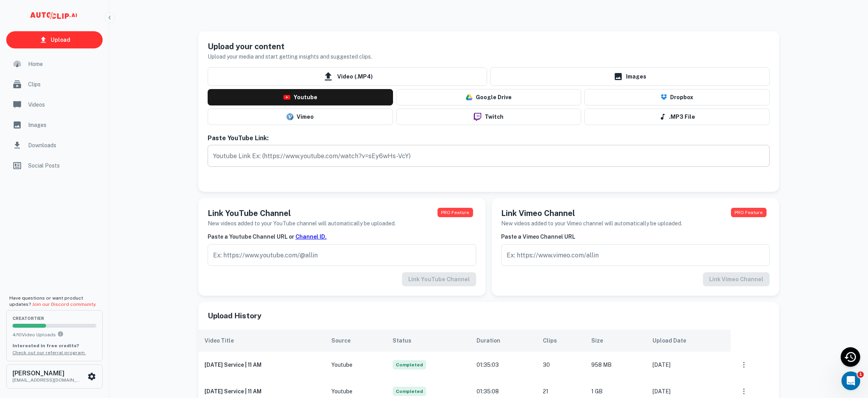  Describe the element at coordinates (302, 213) in the screenshot. I see `h5: Link YouTube Channel` at that location.